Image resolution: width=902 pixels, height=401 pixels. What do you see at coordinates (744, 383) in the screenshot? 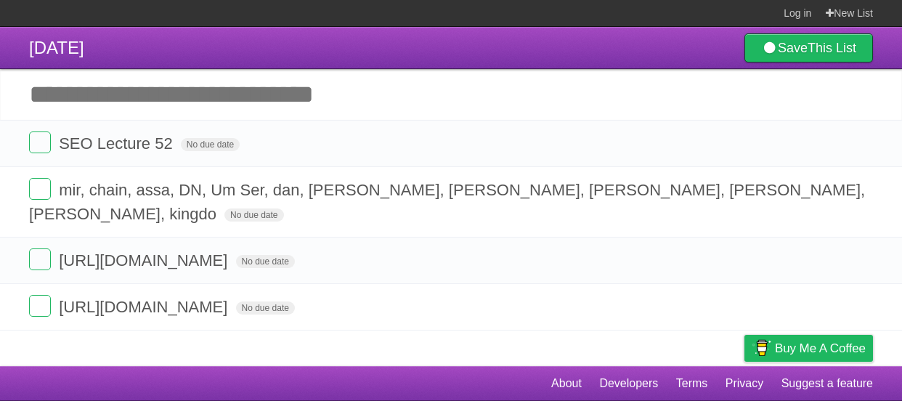
I see `a: Privacy` at bounding box center [744, 383].